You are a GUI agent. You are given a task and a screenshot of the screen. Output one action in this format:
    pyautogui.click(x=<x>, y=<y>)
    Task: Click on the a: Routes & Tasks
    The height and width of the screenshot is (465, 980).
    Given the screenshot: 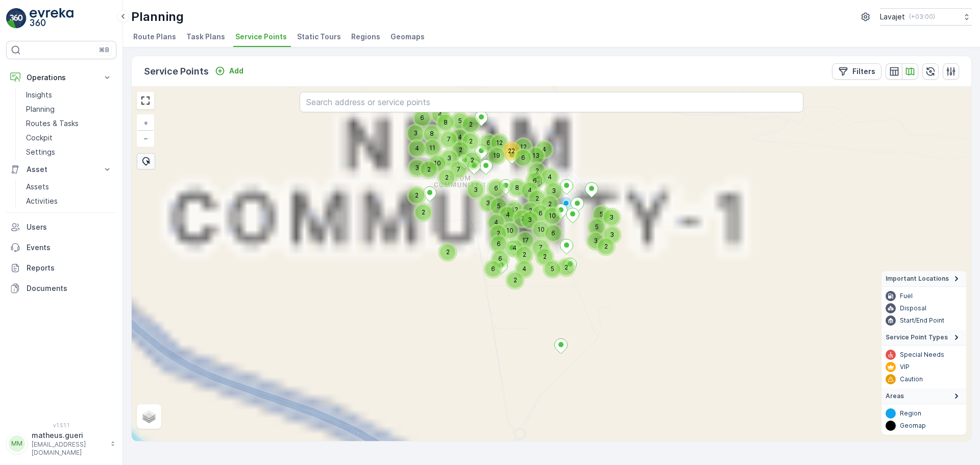 What is the action you would take?
    pyautogui.click(x=69, y=123)
    